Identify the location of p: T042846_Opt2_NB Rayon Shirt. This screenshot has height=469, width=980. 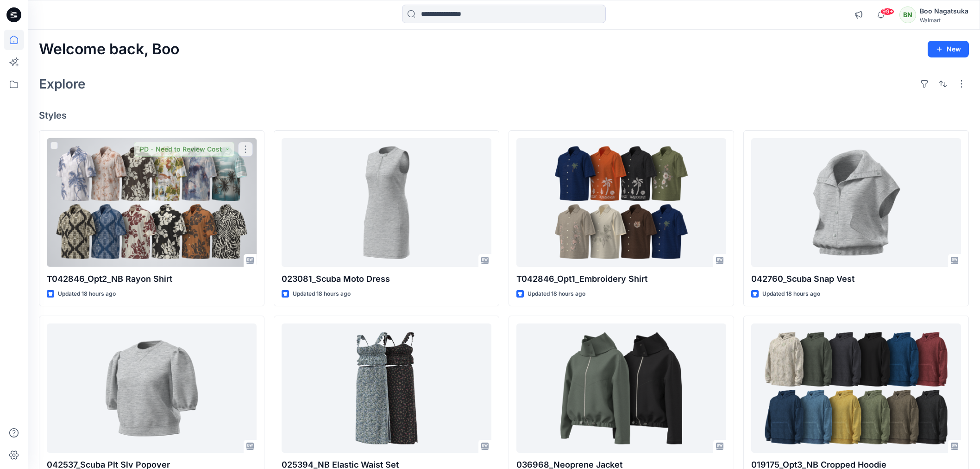
(151, 279).